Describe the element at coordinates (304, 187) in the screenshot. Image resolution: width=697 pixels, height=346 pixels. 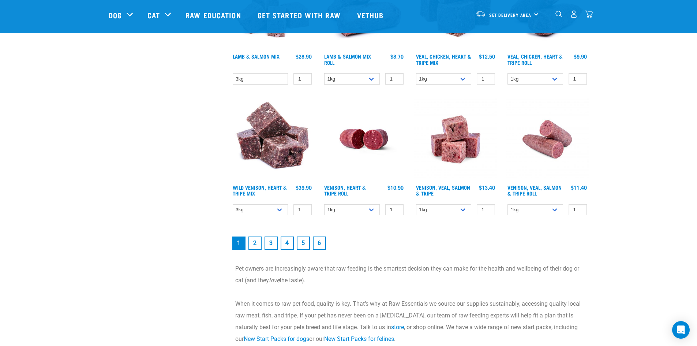
I see `div: $39.90` at that location.